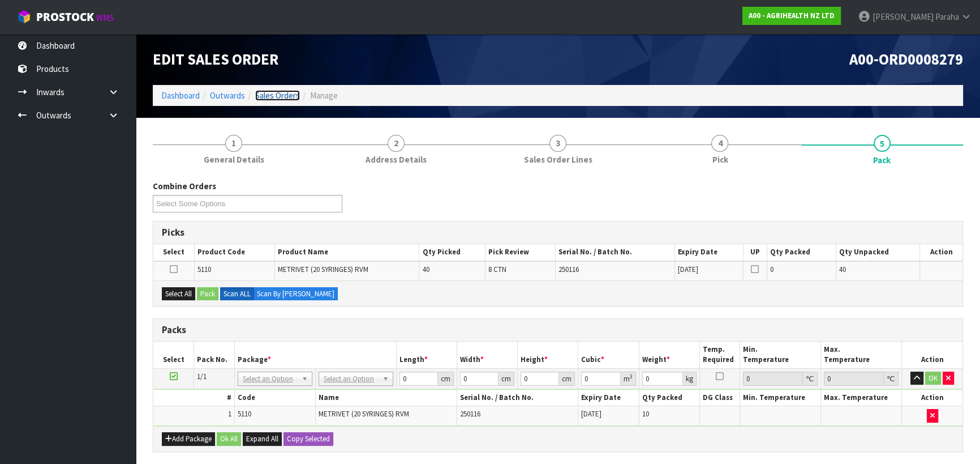 This screenshot has height=464, width=980. I want to click on span: Pick, so click(720, 159).